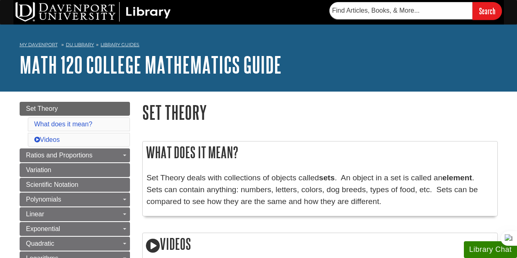 This screenshot has width=517, height=258. I want to click on a: Exponential, so click(75, 229).